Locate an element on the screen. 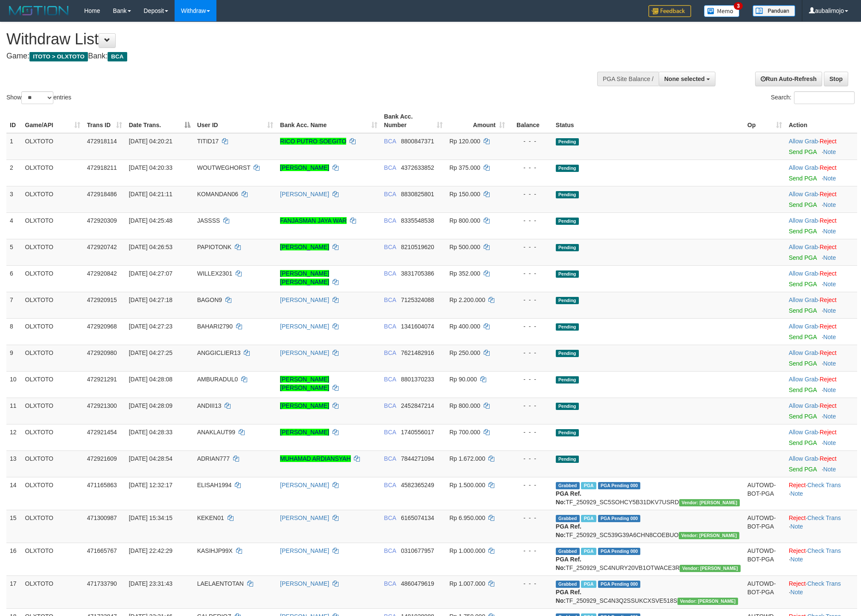 The width and height of the screenshot is (861, 616). td: 14 is located at coordinates (14, 493).